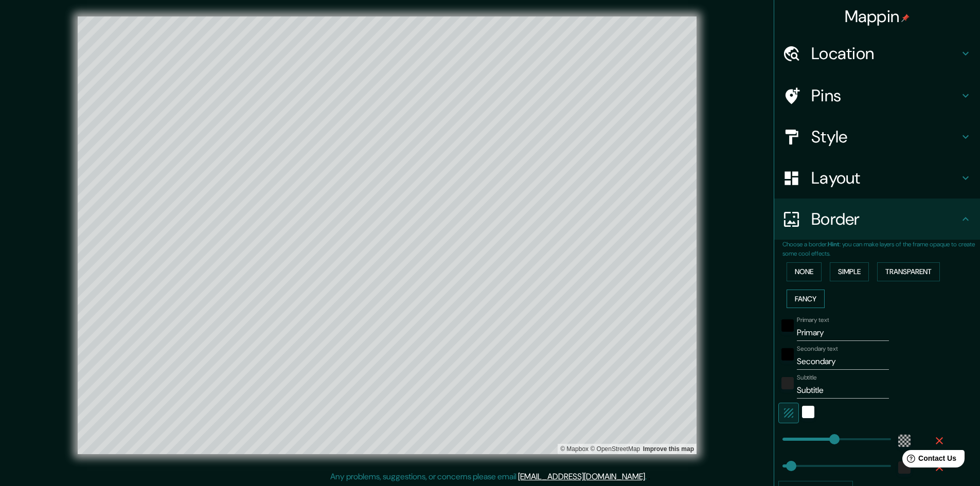 This screenshot has width=980, height=486. I want to click on a: Map feedback, so click(668, 449).